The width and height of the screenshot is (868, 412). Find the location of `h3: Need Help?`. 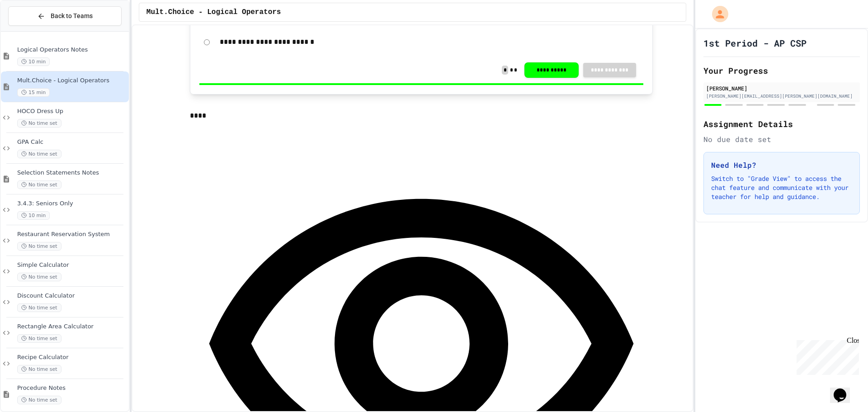

h3: Need Help? is located at coordinates (781, 165).